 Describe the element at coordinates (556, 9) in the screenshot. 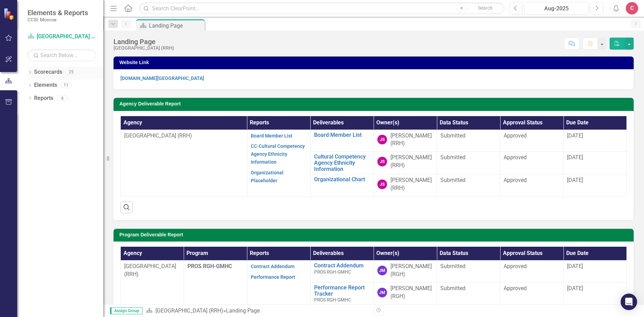

I see `div: Aug-2025` at that location.